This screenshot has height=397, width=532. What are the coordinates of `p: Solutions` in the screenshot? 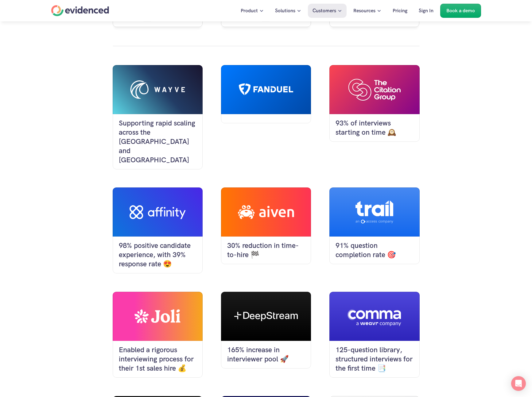 It's located at (285, 11).